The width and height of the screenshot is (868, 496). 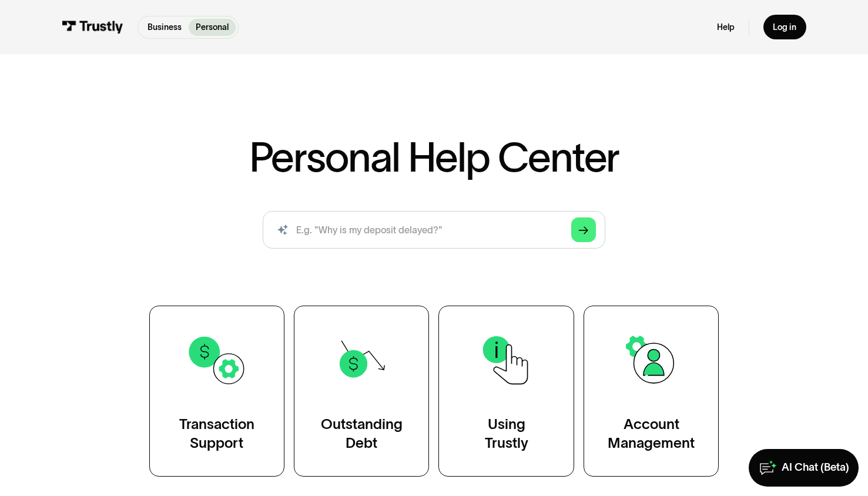 What do you see at coordinates (164, 27) in the screenshot?
I see `p: Business` at bounding box center [164, 27].